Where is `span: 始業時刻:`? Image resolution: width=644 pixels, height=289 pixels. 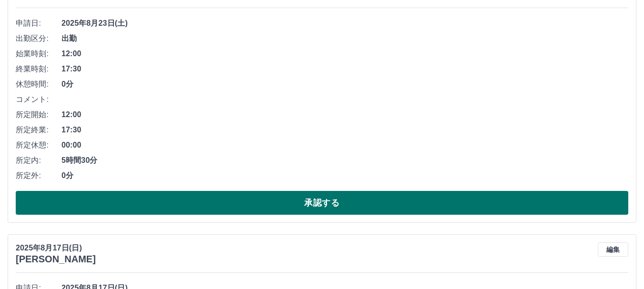 span: 始業時刻: is located at coordinates (39, 54).